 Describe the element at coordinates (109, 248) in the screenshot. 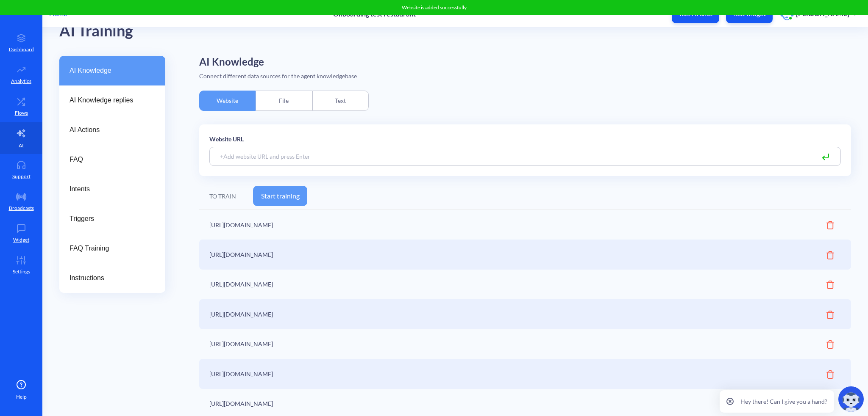

I see `span: FAQ Training` at that location.